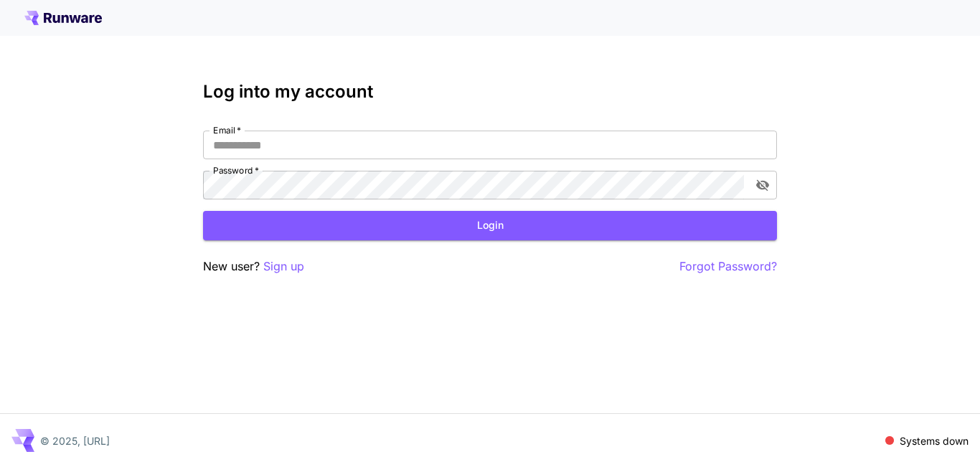 The width and height of the screenshot is (980, 467). What do you see at coordinates (490, 225) in the screenshot?
I see `button: Login` at bounding box center [490, 225].